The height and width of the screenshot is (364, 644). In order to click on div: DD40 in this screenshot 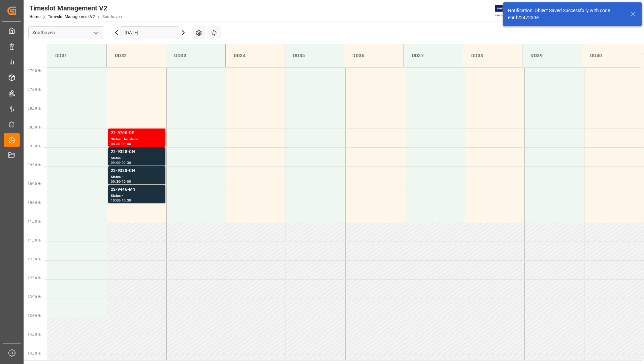, I will do `click(611, 55)`.